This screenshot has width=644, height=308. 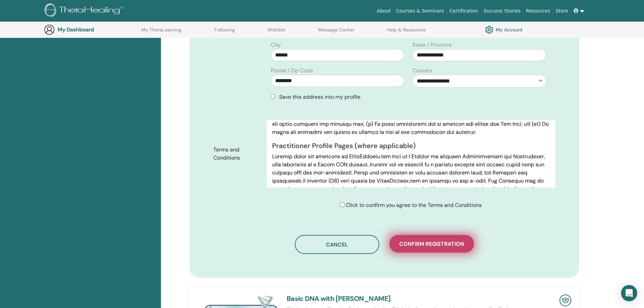 I want to click on span: Cancel, so click(x=337, y=244).